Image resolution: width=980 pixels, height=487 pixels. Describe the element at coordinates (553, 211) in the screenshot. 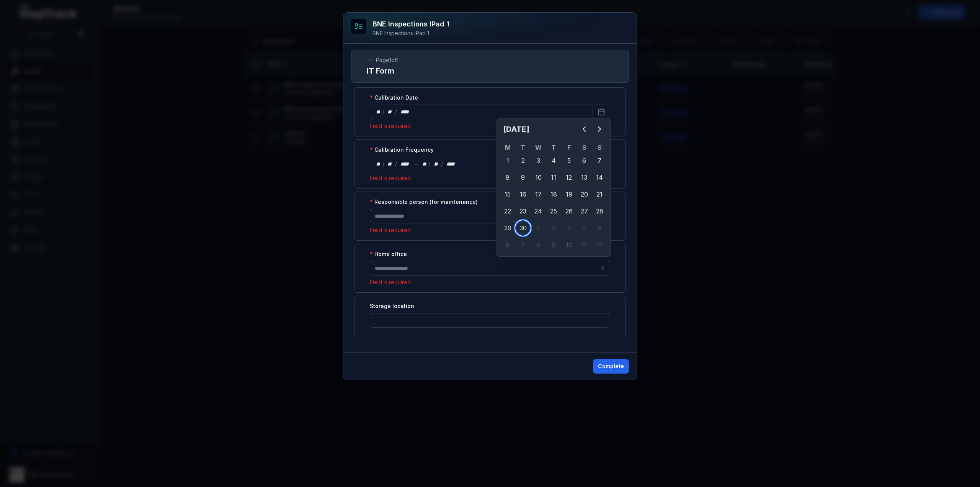

I see `div: Thursday 25 September 2025` at that location.